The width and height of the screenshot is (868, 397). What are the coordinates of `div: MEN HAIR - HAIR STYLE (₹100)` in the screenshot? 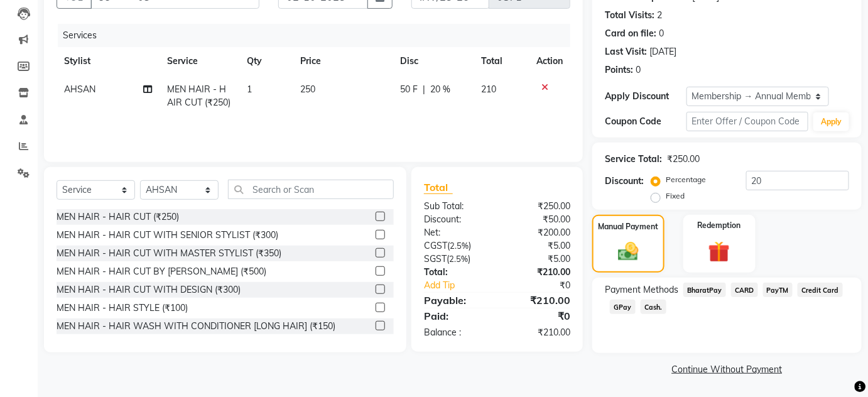 It's located at (122, 308).